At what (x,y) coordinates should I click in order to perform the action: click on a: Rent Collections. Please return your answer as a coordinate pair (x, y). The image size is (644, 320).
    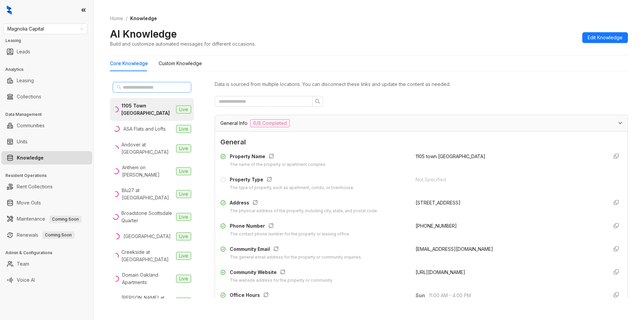
    Looking at the image, I should click on (34, 187).